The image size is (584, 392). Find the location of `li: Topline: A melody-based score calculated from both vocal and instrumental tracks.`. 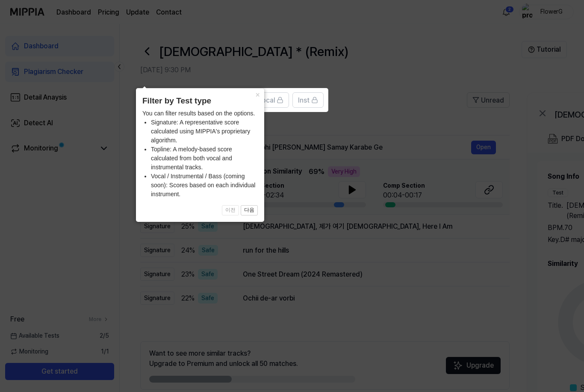

li: Topline: A melody-based score calculated from both vocal and instrumental tracks. is located at coordinates (204, 158).